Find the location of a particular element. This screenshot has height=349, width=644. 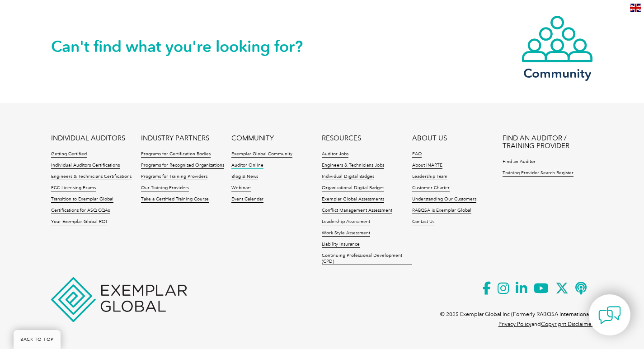

a: Programs for Training Providers is located at coordinates (174, 177).